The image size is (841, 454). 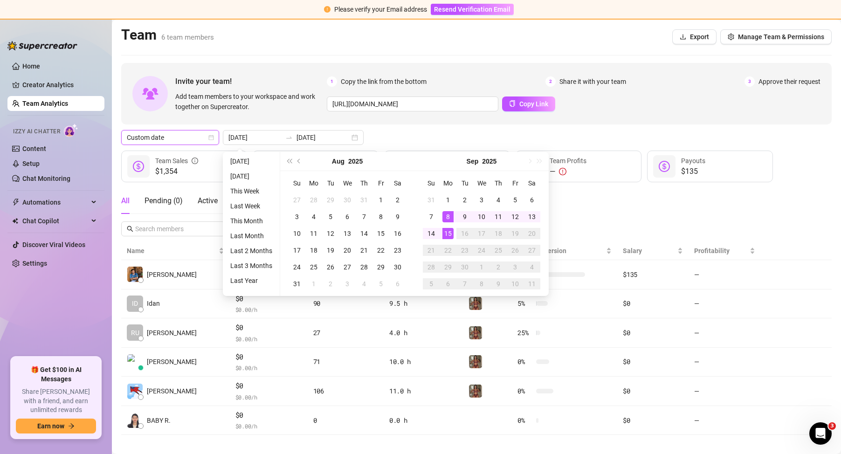 I want to click on span: copy, so click(x=512, y=103).